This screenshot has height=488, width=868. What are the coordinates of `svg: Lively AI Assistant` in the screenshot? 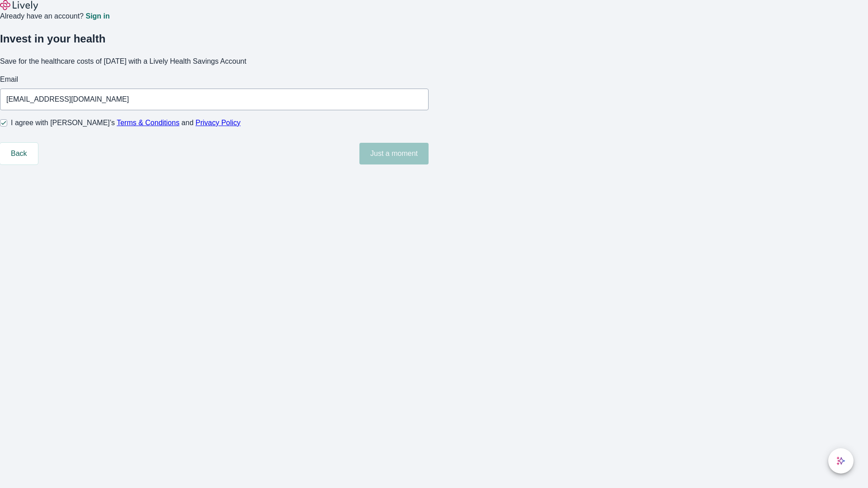 It's located at (841, 461).